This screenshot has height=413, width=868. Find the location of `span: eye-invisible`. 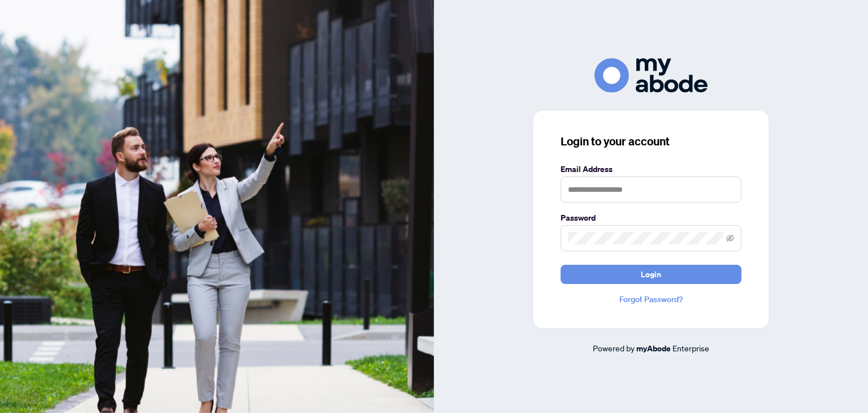

span: eye-invisible is located at coordinates (730, 238).